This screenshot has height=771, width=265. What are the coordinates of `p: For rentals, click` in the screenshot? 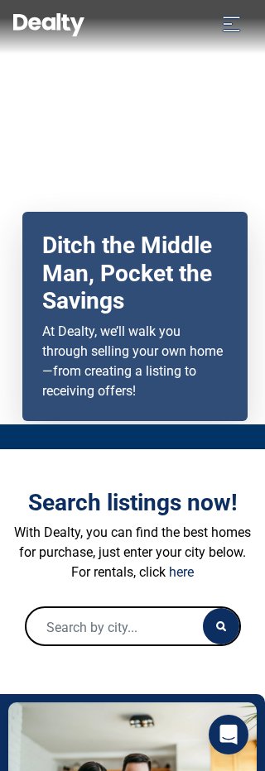 It's located at (132, 572).